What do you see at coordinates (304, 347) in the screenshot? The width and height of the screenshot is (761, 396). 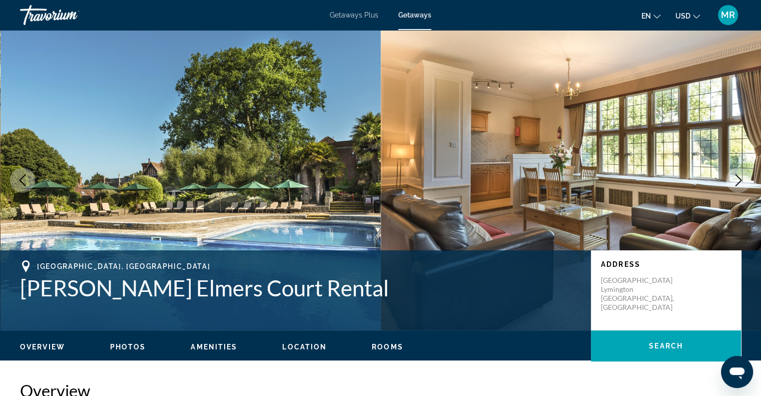 I see `span: Location` at bounding box center [304, 347].